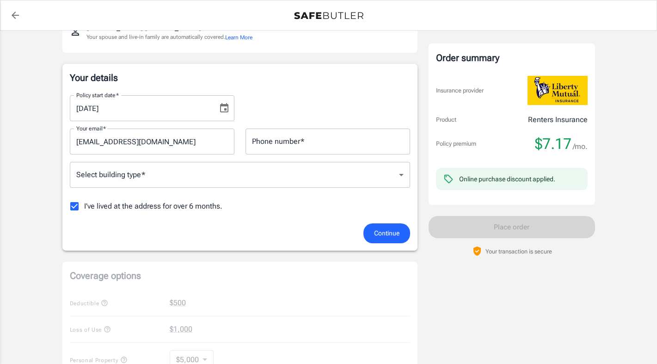  I want to click on a: back to quotes, so click(15, 15).